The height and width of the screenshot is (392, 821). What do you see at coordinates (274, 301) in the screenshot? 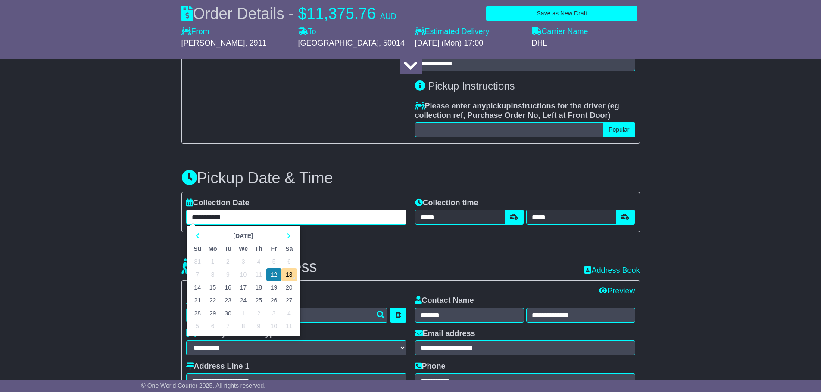
I see `td: 26` at bounding box center [274, 301].